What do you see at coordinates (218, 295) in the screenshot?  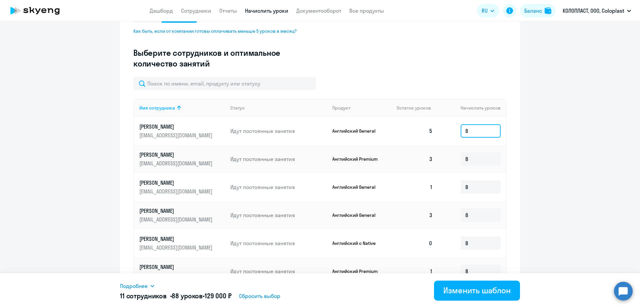 I see `span: 129 000 ₽` at bounding box center [218, 295].